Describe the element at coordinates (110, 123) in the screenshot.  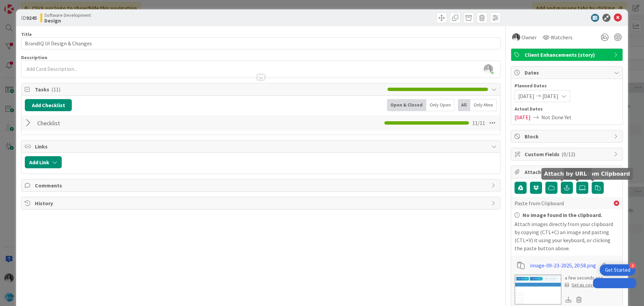
I see `input: Add Checklist...` at that location.